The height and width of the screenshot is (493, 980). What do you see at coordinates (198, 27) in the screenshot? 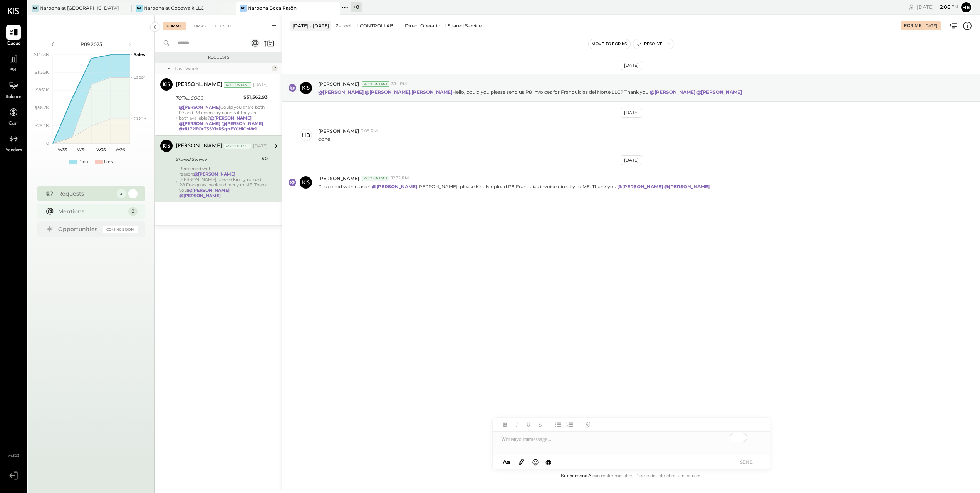
I see `div: For KS` at bounding box center [198, 27].